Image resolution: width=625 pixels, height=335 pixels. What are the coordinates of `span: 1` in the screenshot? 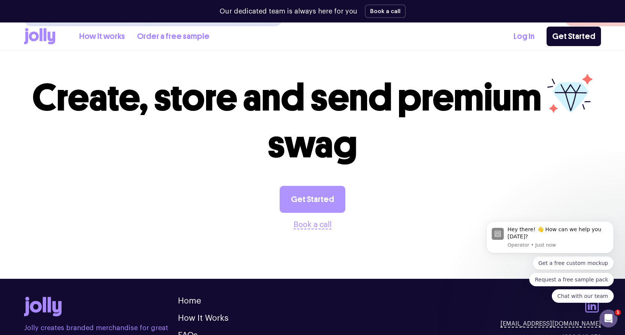 It's located at (618, 313).